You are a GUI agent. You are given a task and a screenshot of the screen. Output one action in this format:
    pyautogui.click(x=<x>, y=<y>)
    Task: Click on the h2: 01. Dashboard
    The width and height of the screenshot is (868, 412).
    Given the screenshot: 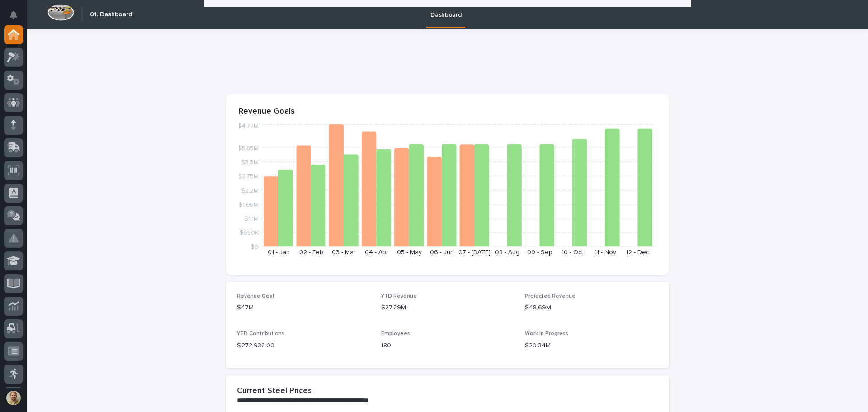 What is the action you would take?
    pyautogui.click(x=111, y=14)
    